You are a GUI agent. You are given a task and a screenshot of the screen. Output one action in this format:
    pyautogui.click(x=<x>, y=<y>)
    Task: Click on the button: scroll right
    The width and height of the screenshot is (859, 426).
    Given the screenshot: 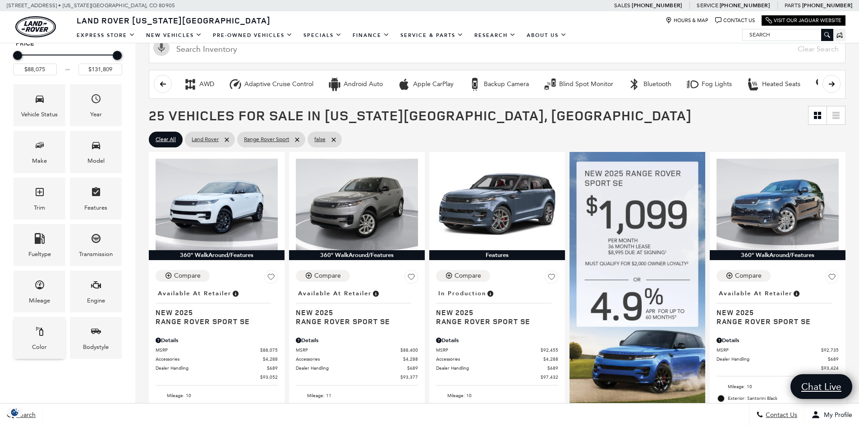 What is the action you would take?
    pyautogui.click(x=832, y=84)
    